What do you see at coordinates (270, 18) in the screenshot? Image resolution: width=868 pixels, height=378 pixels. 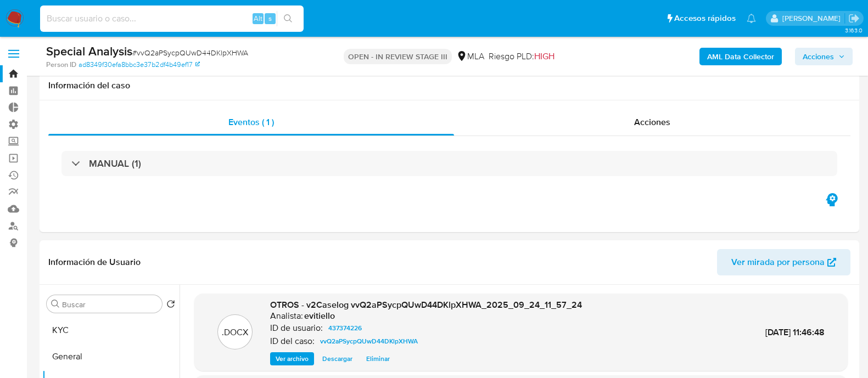 I see `span: s` at bounding box center [270, 18].